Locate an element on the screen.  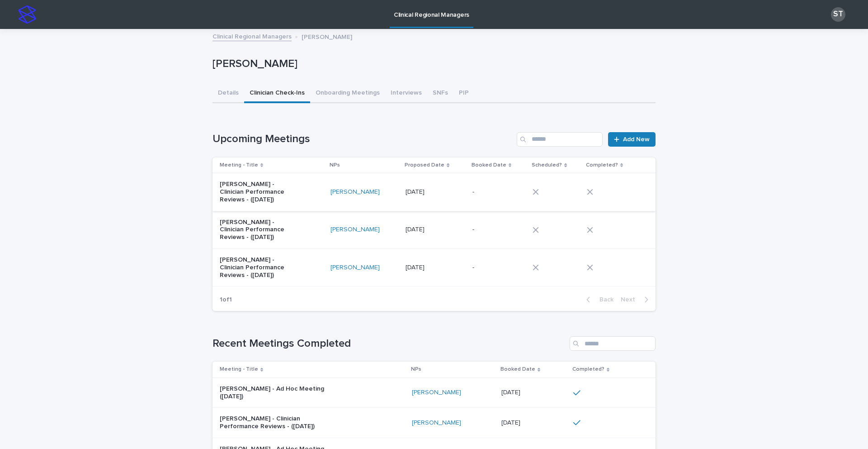
button: Next is located at coordinates (636, 299).